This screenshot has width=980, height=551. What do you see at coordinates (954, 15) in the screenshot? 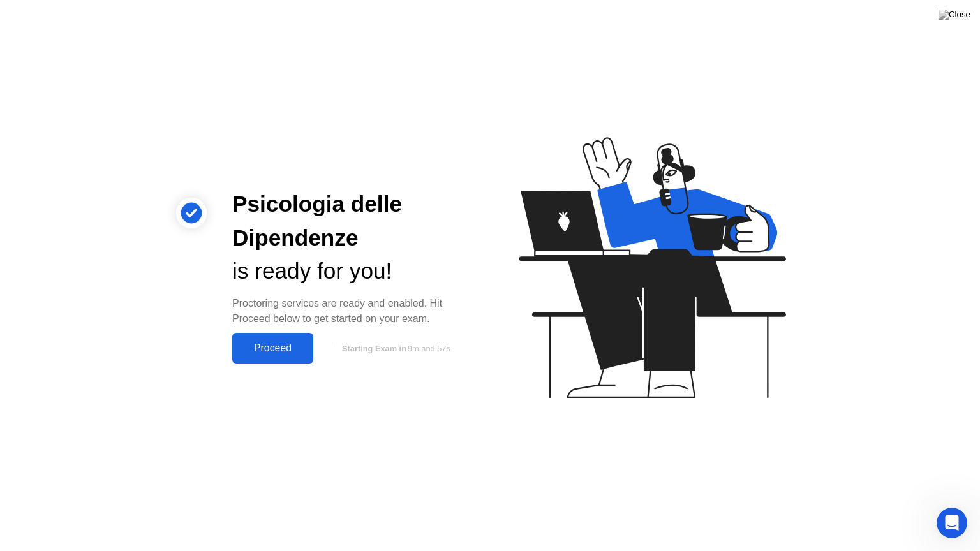
I see `img: Close` at bounding box center [954, 15].